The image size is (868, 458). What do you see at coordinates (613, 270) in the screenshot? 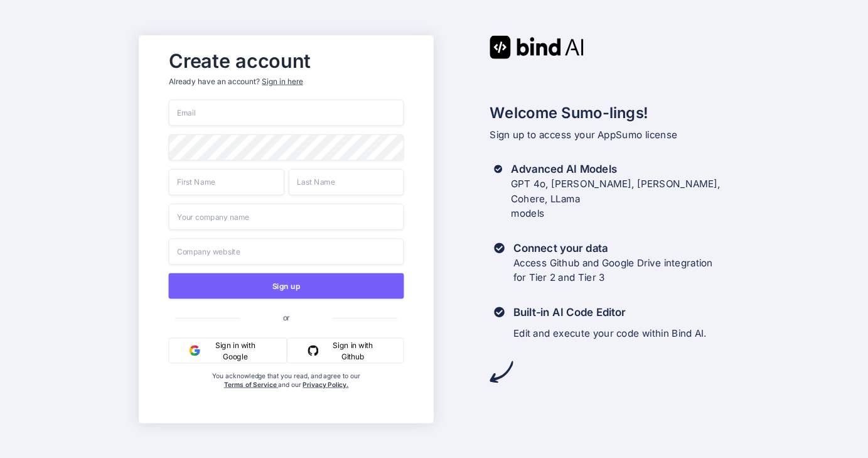
I see `p: Access Github and Google Drive integration for Tier 2 and Tier 3` at bounding box center [613, 270].